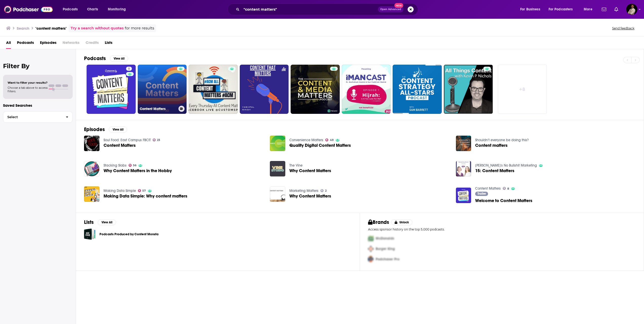 Image resolution: width=644 pixels, height=324 pixels. I want to click on span: Why Content Matters, so click(310, 196).